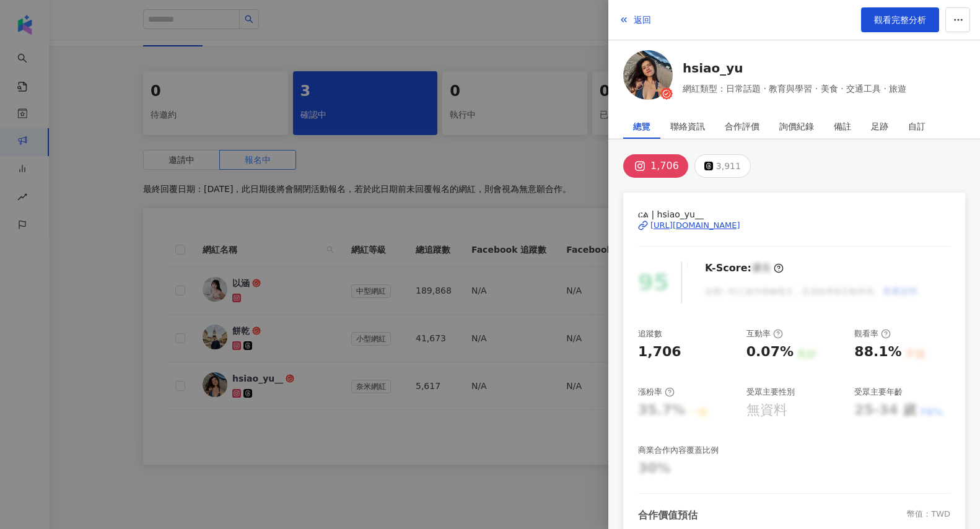  I want to click on span: 網紅類型：日常話題 · 教育與學習 · 美食 · 交通工具 · 旅遊, so click(794, 88).